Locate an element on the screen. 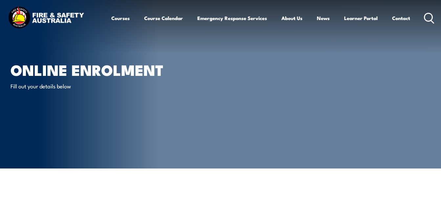  a: About Us is located at coordinates (292, 18).